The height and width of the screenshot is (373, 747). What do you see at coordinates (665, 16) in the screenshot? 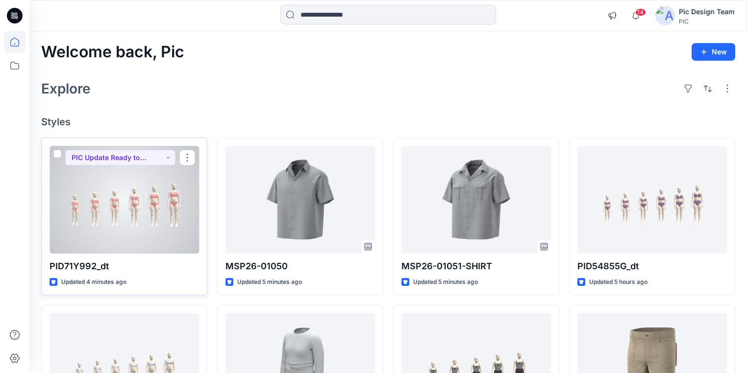
I see `img: avatar` at bounding box center [665, 16].